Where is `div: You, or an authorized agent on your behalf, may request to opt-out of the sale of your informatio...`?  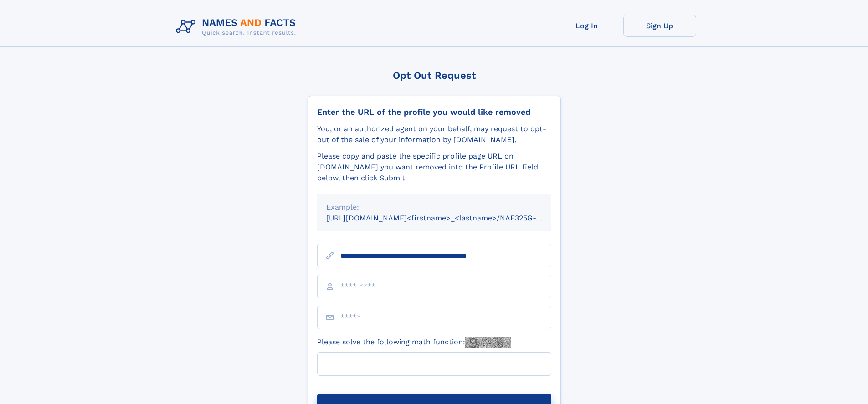 div: You, or an authorized agent on your behalf, may request to opt-out of the sale of your informatio... is located at coordinates (434, 135).